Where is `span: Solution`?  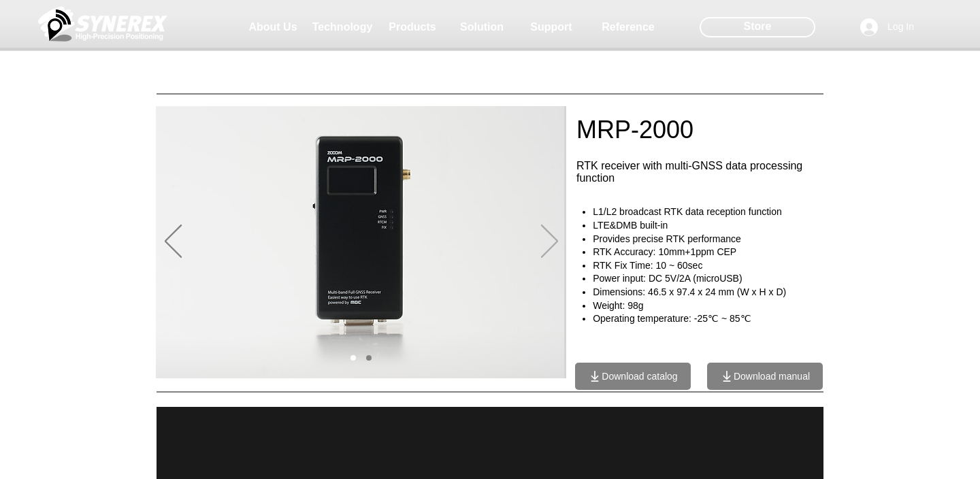 span: Solution is located at coordinates (482, 27).